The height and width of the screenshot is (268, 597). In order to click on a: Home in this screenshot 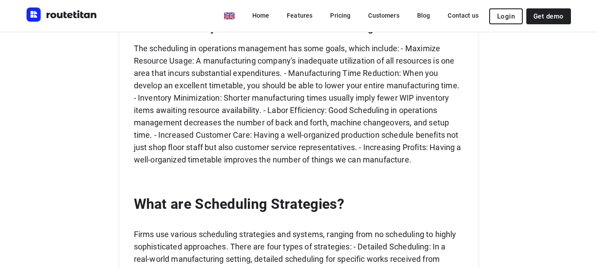, I will do `click(261, 15)`.